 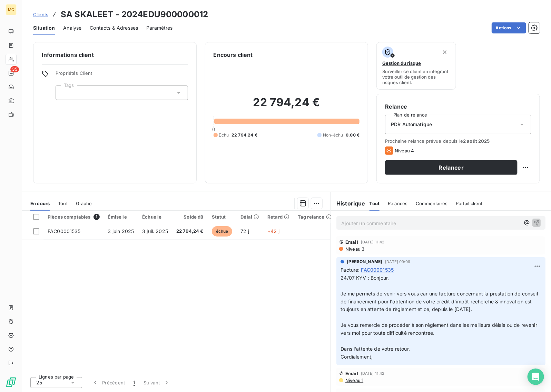 I want to click on span: Gestion du risque, so click(x=401, y=63).